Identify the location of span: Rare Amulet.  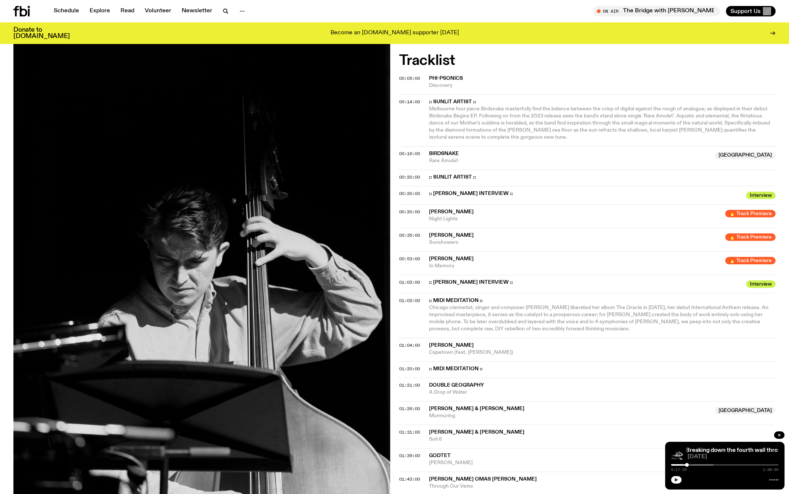
(570, 161).